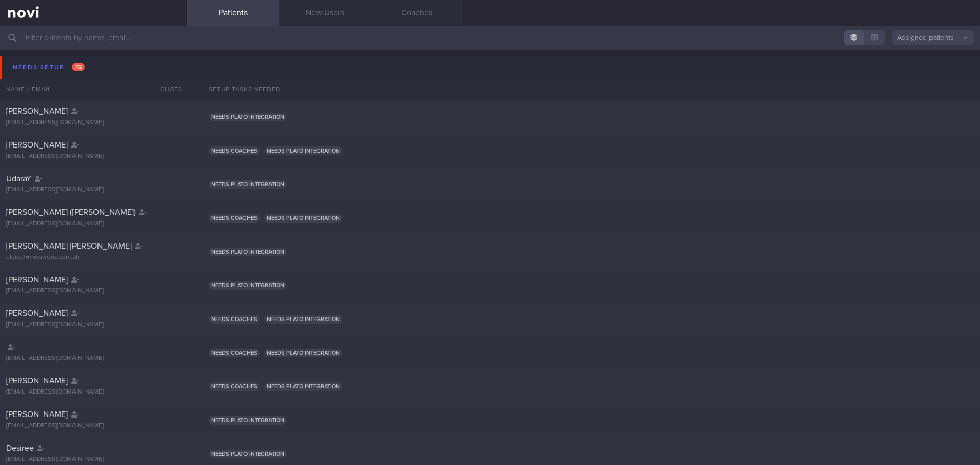 The height and width of the screenshot is (465, 980). Describe the element at coordinates (591, 89) in the screenshot. I see `div: Setup tasks needed` at that location.